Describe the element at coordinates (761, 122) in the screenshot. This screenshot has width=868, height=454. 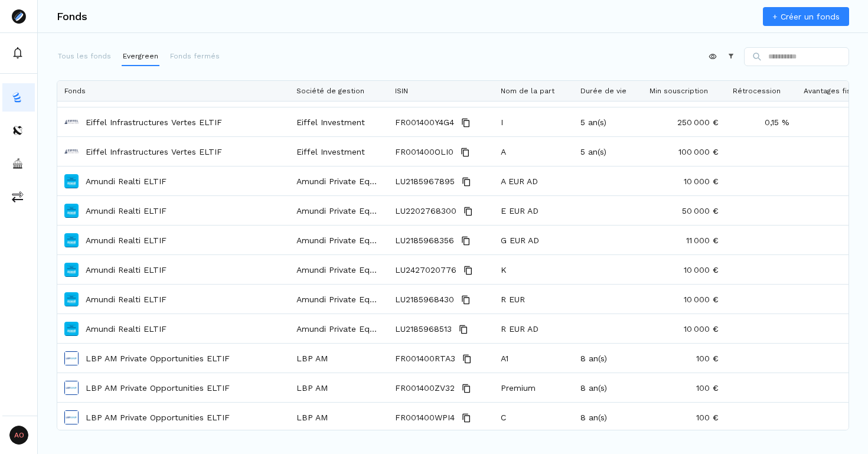
I see `div: 0,15 %` at that location.